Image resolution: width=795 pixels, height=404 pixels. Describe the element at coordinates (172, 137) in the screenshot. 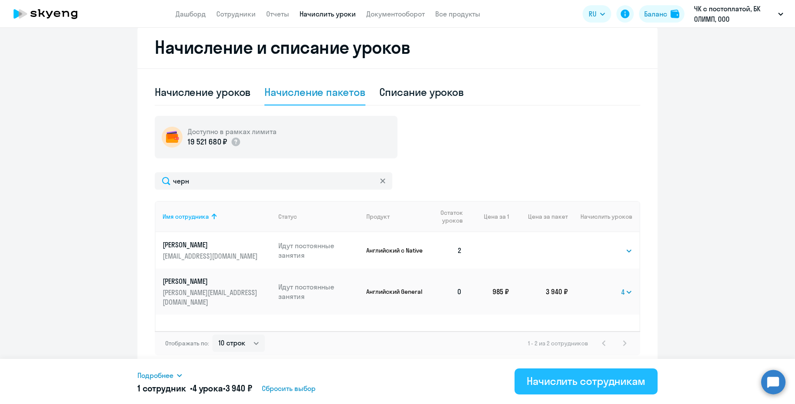

I see `img: wallet-circle.png` at that location.